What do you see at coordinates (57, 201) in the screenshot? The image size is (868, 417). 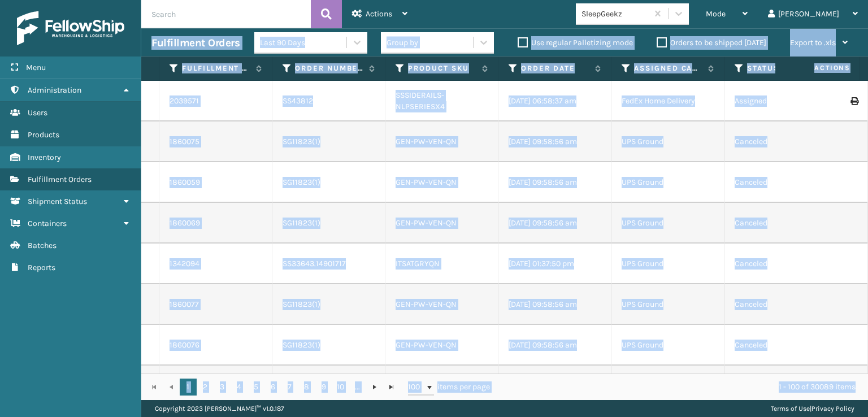 I see `span: Shipment Status` at bounding box center [57, 201].